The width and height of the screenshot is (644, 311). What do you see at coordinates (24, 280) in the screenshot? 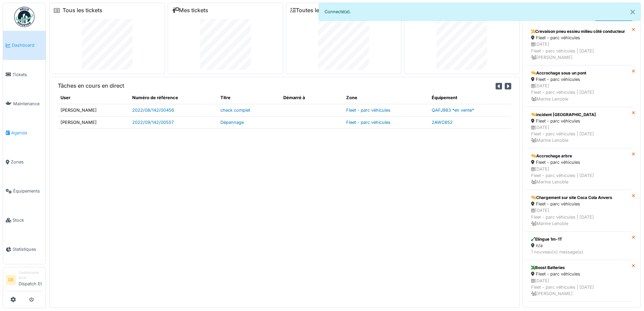
I see `a: DE Gestionnaire localDispatch Et` at bounding box center [24, 280].